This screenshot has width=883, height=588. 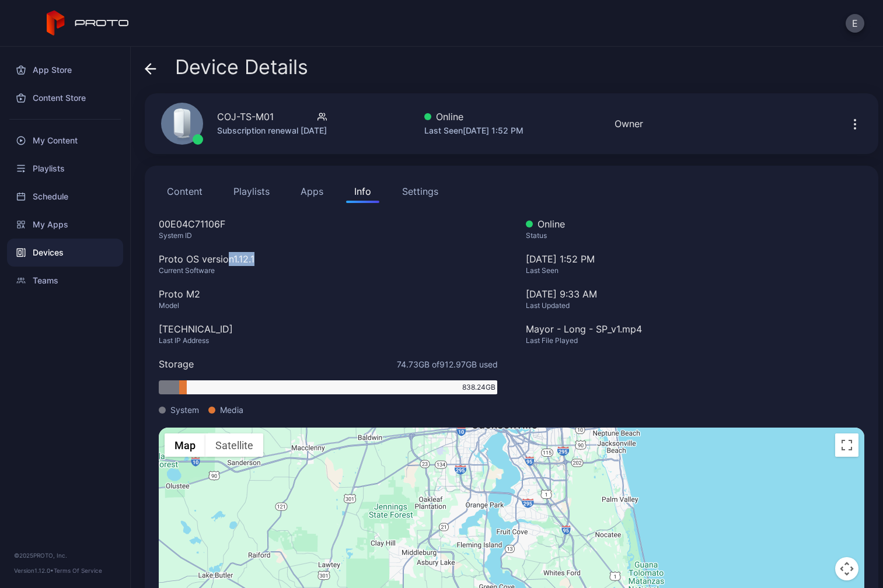 What do you see at coordinates (77, 570) in the screenshot?
I see `a: Terms Of Service` at bounding box center [77, 570].